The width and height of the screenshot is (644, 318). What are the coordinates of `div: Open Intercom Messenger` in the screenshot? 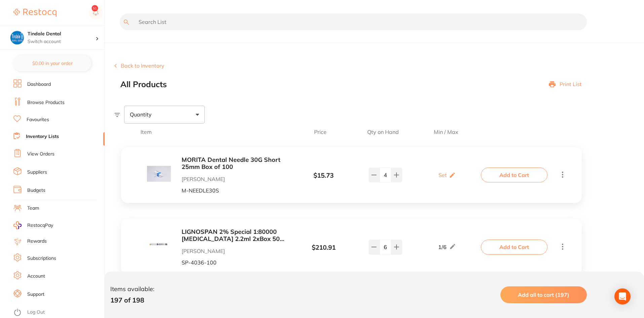 It's located at (622, 297).